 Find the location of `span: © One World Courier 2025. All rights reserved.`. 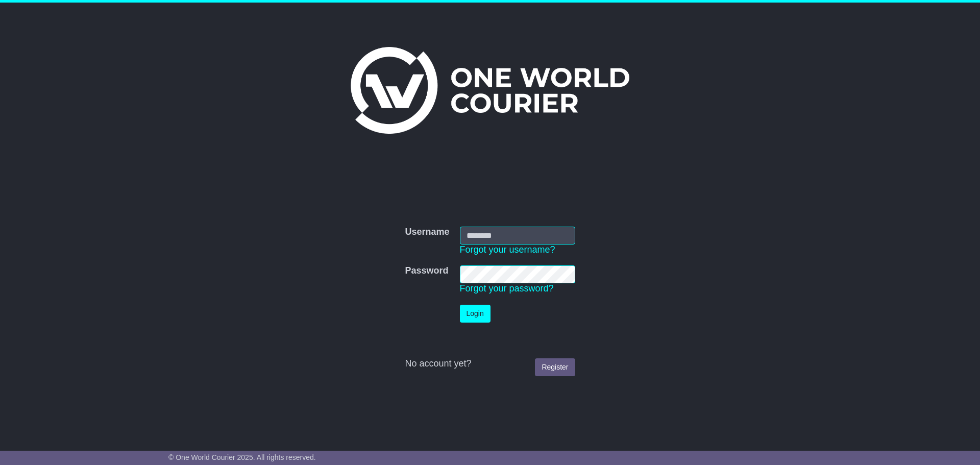

span: © One World Courier 2025. All rights reserved. is located at coordinates (242, 457).